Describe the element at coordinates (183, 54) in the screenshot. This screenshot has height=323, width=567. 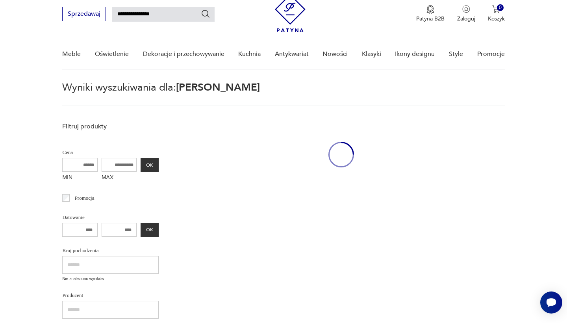
I see `a: Dekoracje i przechowywanie` at that location.